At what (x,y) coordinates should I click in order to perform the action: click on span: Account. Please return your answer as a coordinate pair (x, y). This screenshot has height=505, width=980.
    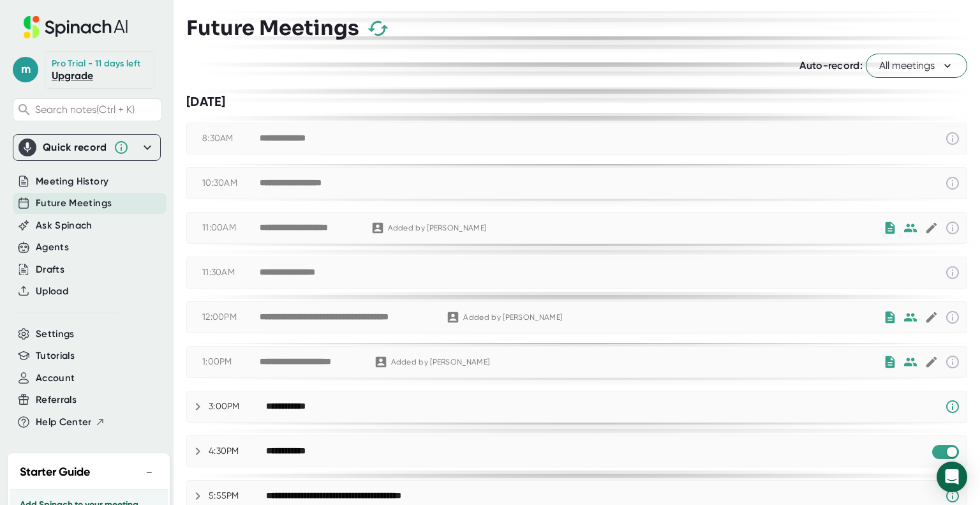
    Looking at the image, I should click on (55, 378).